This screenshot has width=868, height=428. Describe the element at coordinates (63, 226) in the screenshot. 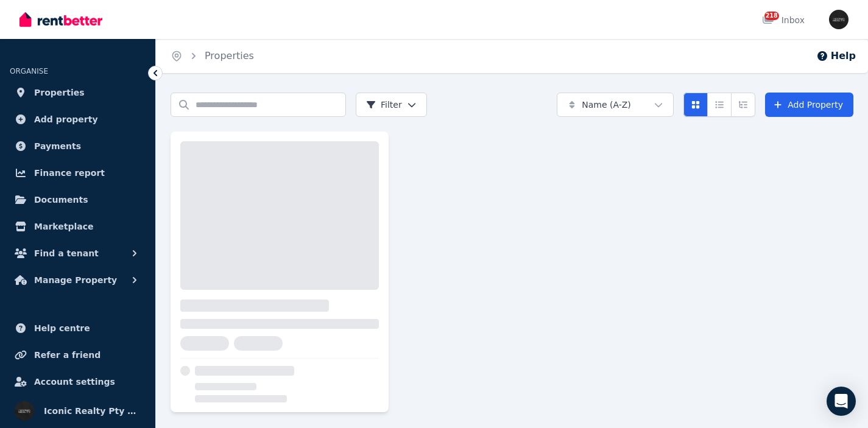

I see `span: Marketplace` at that location.